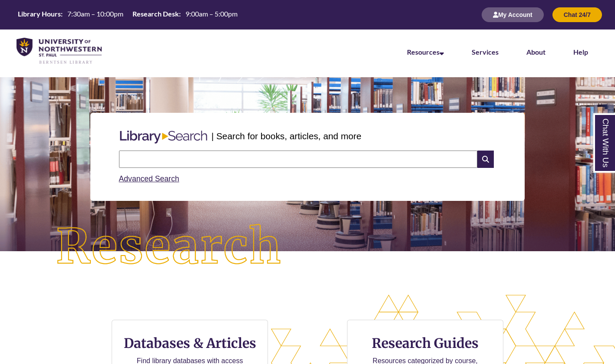 This screenshot has height=364, width=615. I want to click on h3: Research Guides, so click(425, 343).